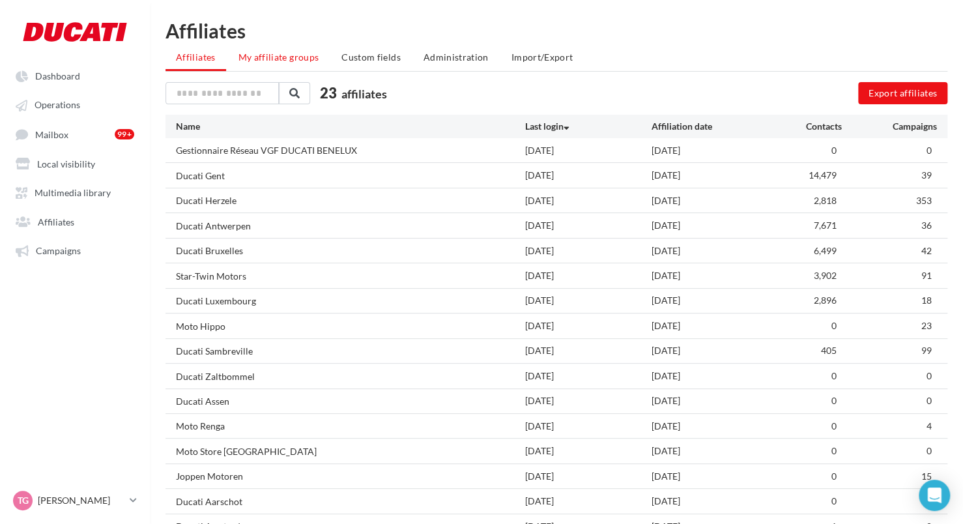  Describe the element at coordinates (822, 175) in the screenshot. I see `span: 14,479` at that location.